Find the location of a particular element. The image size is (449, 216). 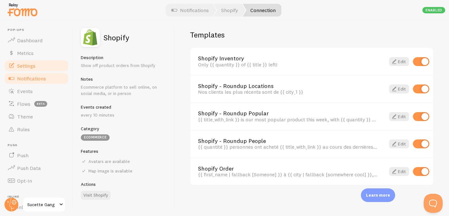

p: Show off product orders from Shopify is located at coordinates (124, 65).